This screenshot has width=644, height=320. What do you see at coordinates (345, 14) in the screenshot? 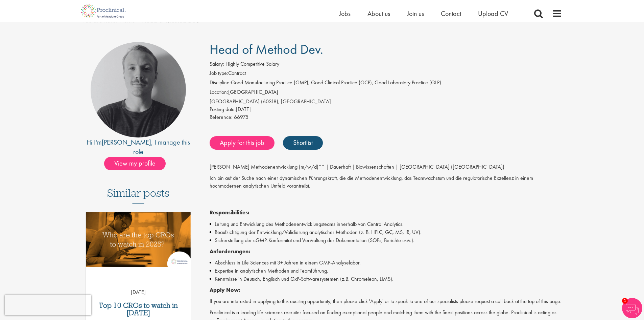
I see `span: Jobs` at bounding box center [345, 14].